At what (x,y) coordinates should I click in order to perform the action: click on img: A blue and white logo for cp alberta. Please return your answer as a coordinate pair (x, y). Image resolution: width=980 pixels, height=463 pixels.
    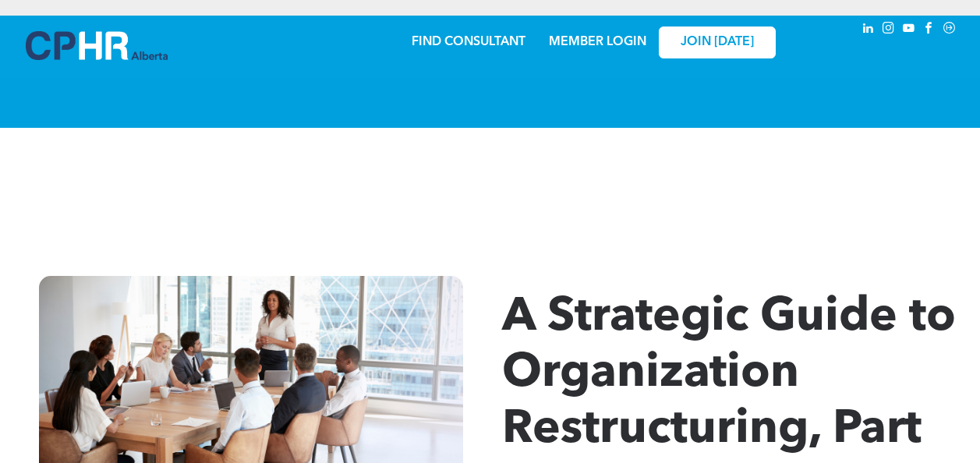
    Looking at the image, I should click on (97, 45).